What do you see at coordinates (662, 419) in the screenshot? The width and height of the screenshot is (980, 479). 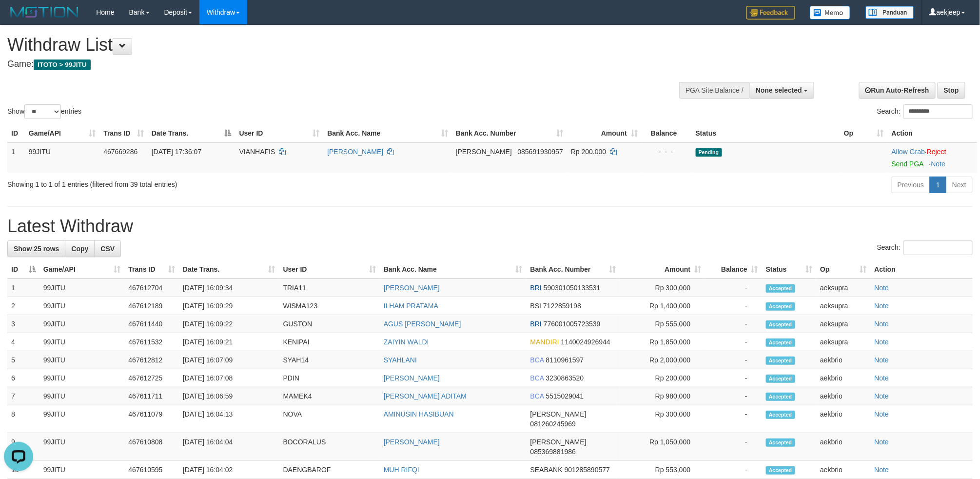 I see `td: Rp 300,000` at bounding box center [662, 419].